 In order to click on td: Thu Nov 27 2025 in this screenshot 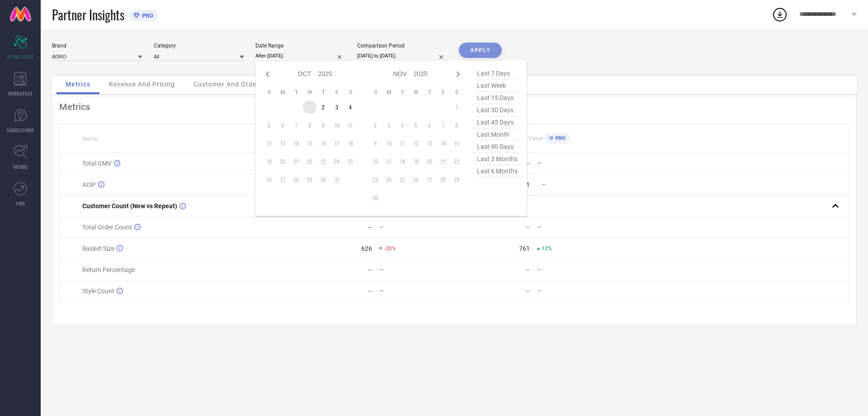, I will do `click(430, 180)`.